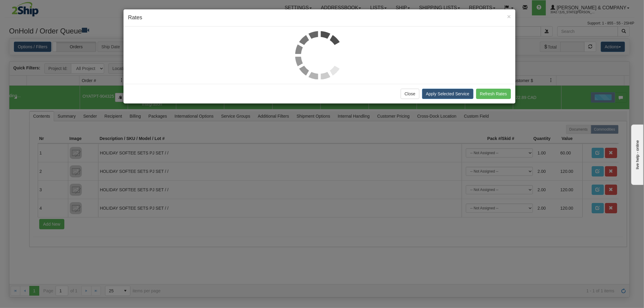 The height and width of the screenshot is (308, 644). I want to click on button: Refresh Rates, so click(493, 94).